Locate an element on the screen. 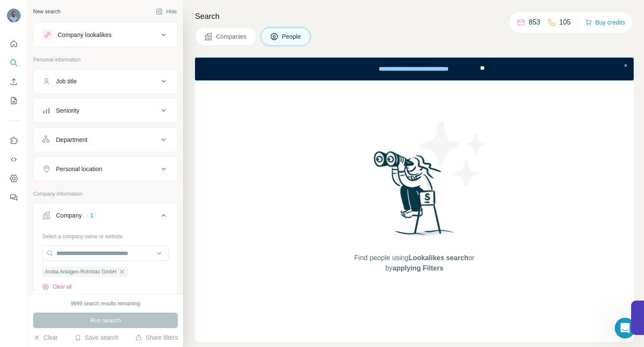  button: Feedback is located at coordinates (14, 197).